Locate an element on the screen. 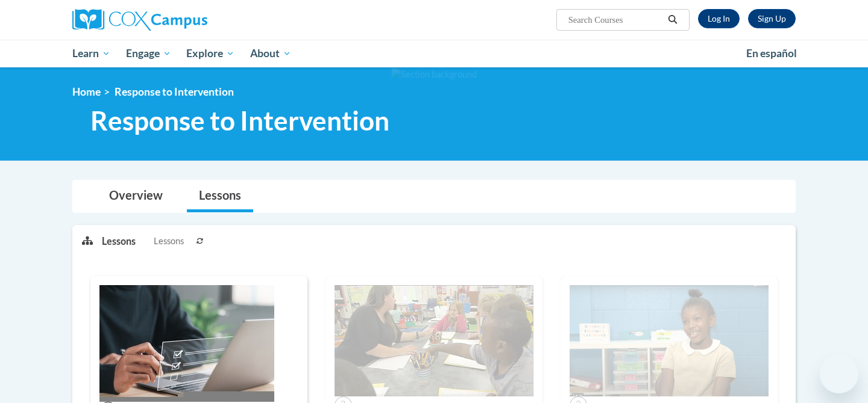 The height and width of the screenshot is (403, 868). span: Explore is located at coordinates (211, 53).